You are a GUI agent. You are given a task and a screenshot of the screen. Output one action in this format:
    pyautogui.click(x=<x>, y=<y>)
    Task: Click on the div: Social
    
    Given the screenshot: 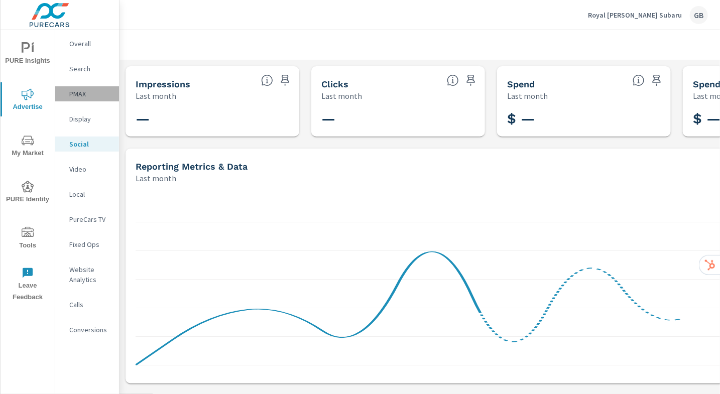 What is the action you would take?
    pyautogui.click(x=87, y=144)
    